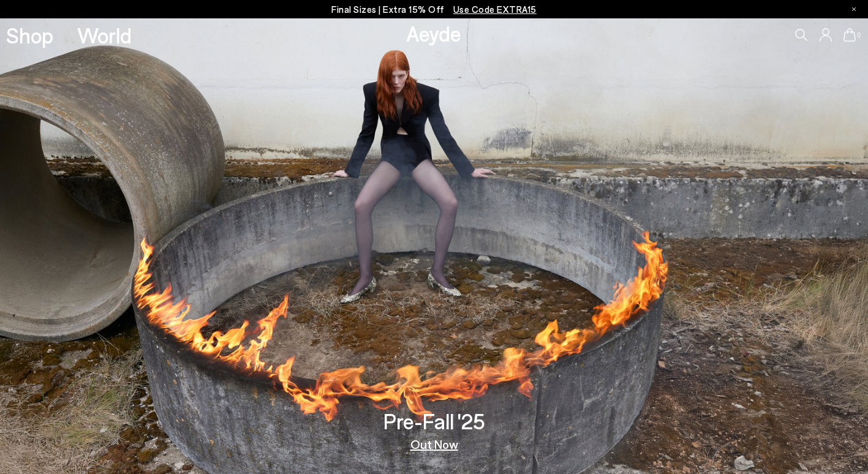 The height and width of the screenshot is (474, 868). I want to click on span: Navigate to /collections/ss25-final-sizes, so click(495, 9).